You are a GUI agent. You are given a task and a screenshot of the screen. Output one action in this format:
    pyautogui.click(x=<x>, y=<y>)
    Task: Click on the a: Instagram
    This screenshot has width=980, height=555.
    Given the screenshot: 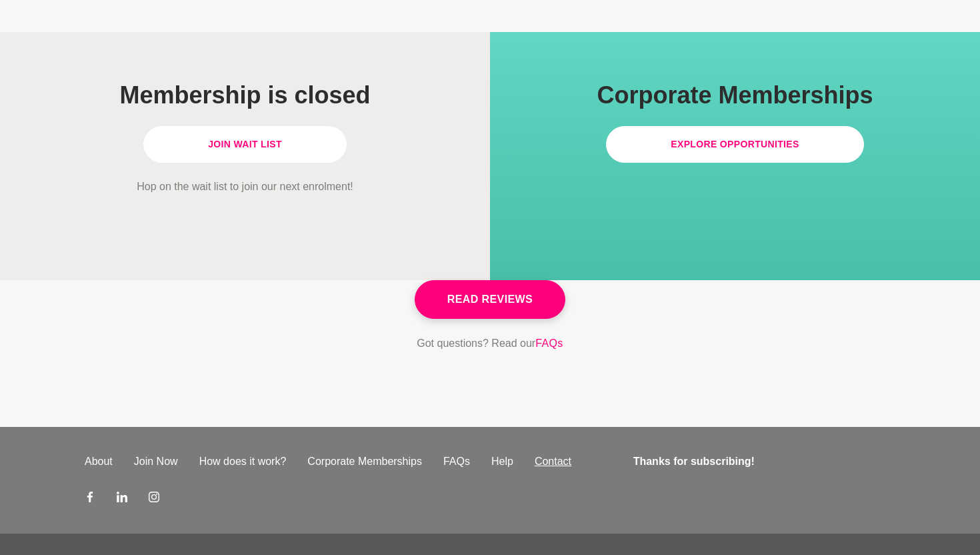 What is the action you would take?
    pyautogui.click(x=154, y=499)
    